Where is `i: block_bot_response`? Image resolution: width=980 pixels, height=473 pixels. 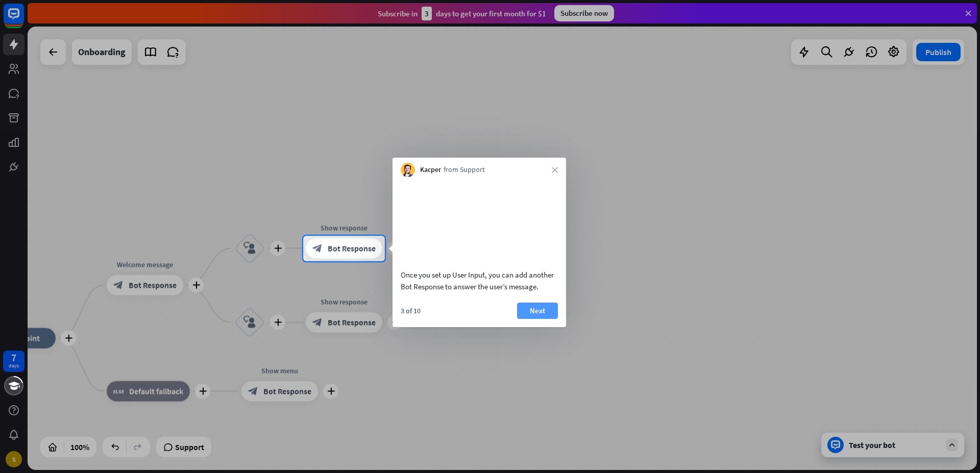 i: block_bot_response is located at coordinates (317, 248).